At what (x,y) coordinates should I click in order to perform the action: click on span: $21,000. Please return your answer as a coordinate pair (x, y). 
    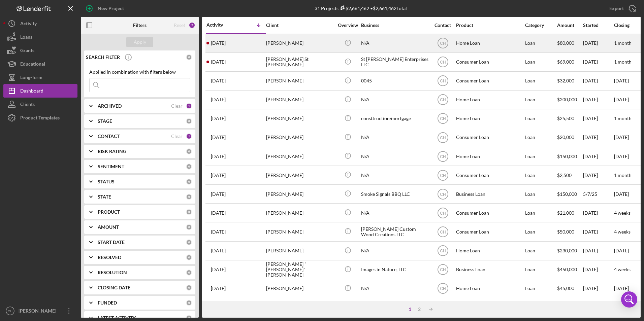
    Looking at the image, I should click on (566, 213).